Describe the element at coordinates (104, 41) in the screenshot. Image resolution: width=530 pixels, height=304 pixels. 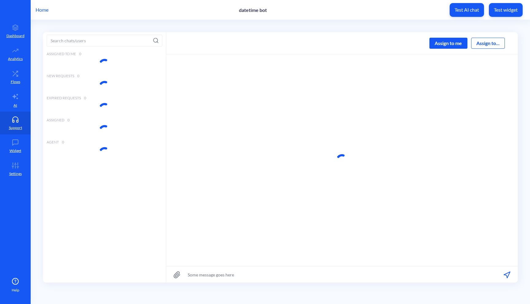
I see `input: Search chats/users` at that location.